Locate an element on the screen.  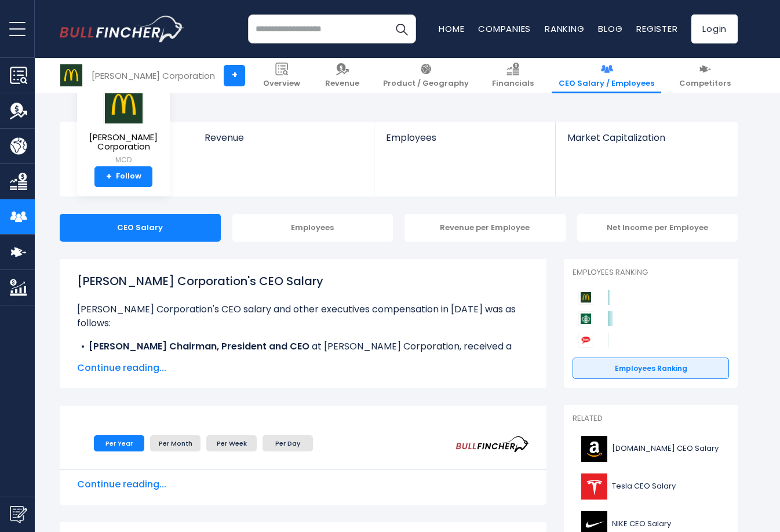
a: Overview is located at coordinates (282, 76).